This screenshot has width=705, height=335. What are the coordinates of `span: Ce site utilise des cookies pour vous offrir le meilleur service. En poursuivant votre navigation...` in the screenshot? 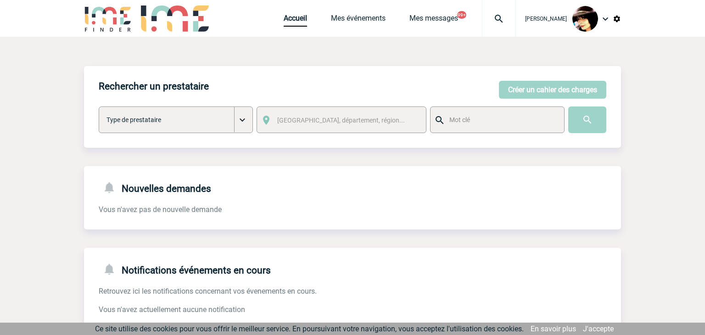 It's located at (309, 329).